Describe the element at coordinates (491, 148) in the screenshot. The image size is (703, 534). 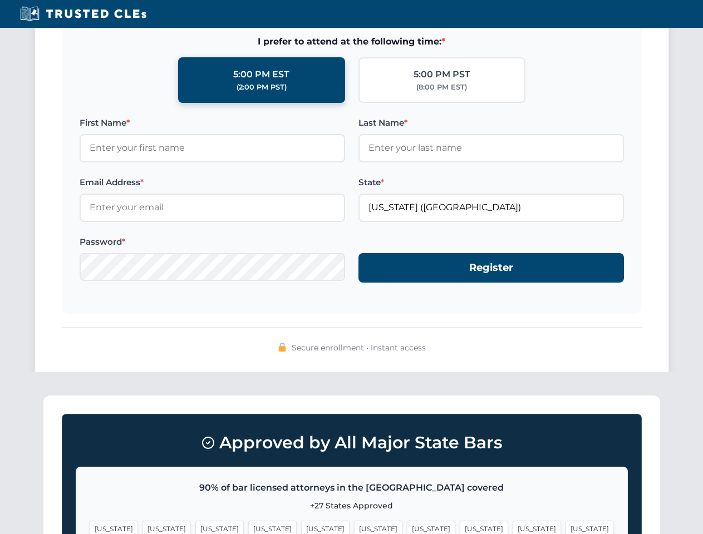
I see `input: Enter your last name` at that location.